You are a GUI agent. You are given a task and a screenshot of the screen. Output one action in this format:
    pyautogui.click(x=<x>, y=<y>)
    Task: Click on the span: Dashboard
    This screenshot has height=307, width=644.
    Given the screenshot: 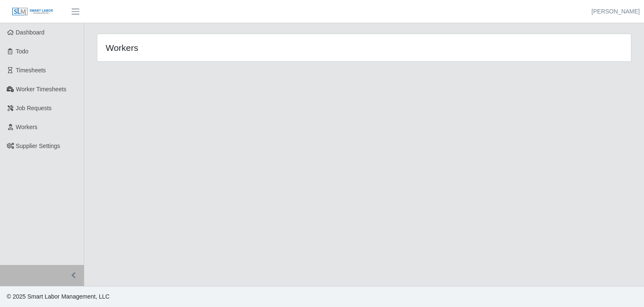 What is the action you would take?
    pyautogui.click(x=30, y=32)
    